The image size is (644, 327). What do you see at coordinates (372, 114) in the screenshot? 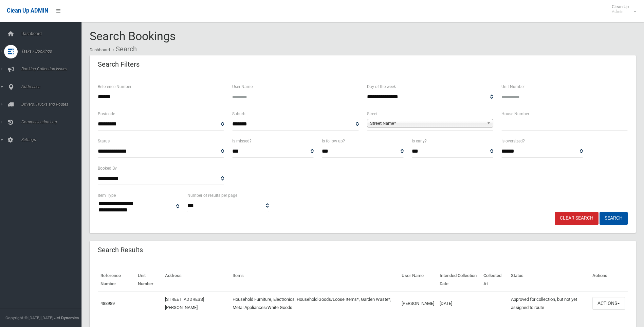
I see `label: Street` at bounding box center [372, 114].